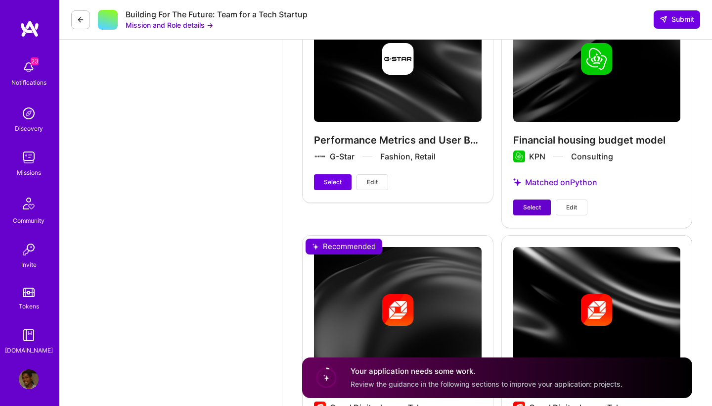  I want to click on button: Submit, so click(677, 19).